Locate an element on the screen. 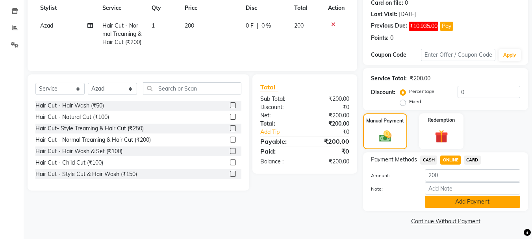 Image resolution: width=532 pixels, height=239 pixels. div: Net: is located at coordinates (280, 115).